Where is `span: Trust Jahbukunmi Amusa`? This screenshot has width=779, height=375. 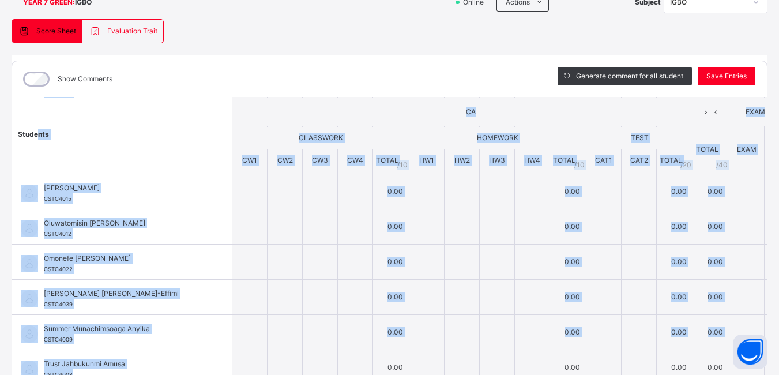 span: Trust Jahbukunmi Amusa is located at coordinates (125, 364).